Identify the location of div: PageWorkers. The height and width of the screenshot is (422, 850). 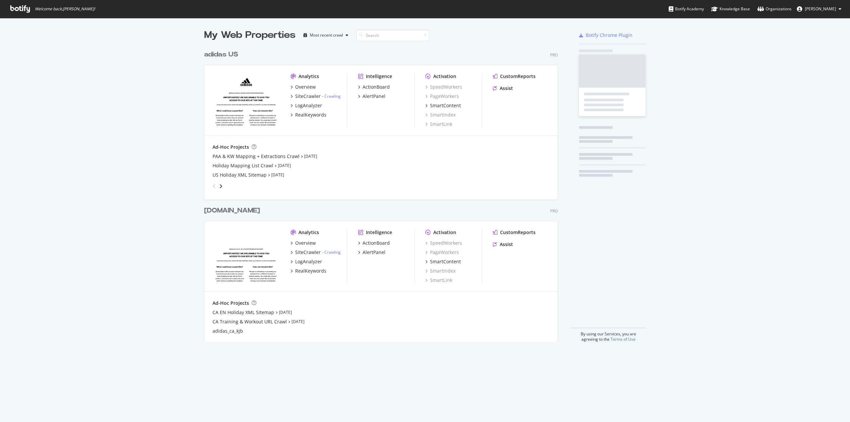
(442, 96).